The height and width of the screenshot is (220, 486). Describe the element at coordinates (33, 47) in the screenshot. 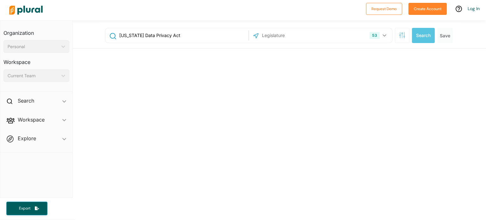

I see `div: Personal` at that location.